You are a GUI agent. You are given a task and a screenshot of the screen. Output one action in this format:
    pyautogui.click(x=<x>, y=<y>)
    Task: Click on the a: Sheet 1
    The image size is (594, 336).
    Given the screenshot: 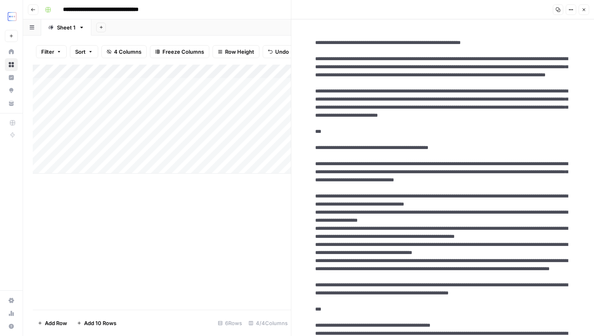 What is the action you would take?
    pyautogui.click(x=66, y=27)
    